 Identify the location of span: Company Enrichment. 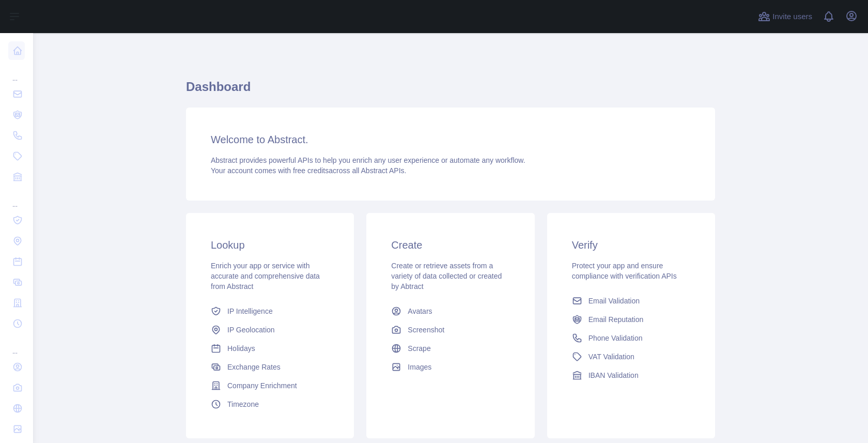
(262, 386).